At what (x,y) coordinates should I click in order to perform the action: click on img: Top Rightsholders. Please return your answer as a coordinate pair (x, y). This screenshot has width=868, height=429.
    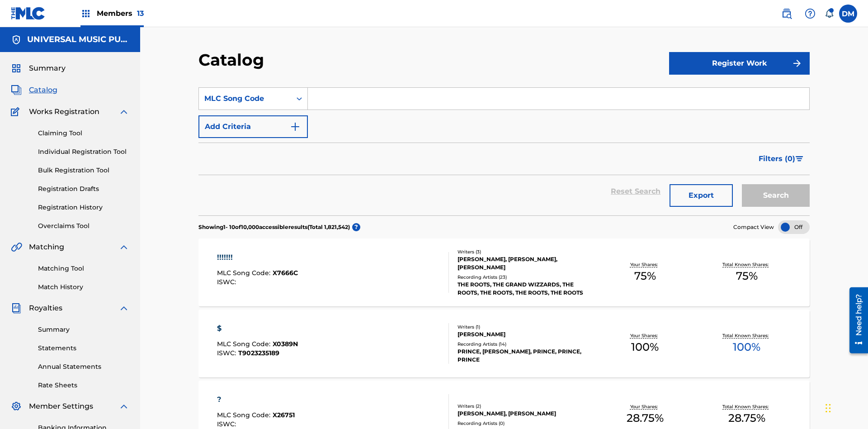
    Looking at the image, I should click on (86, 13).